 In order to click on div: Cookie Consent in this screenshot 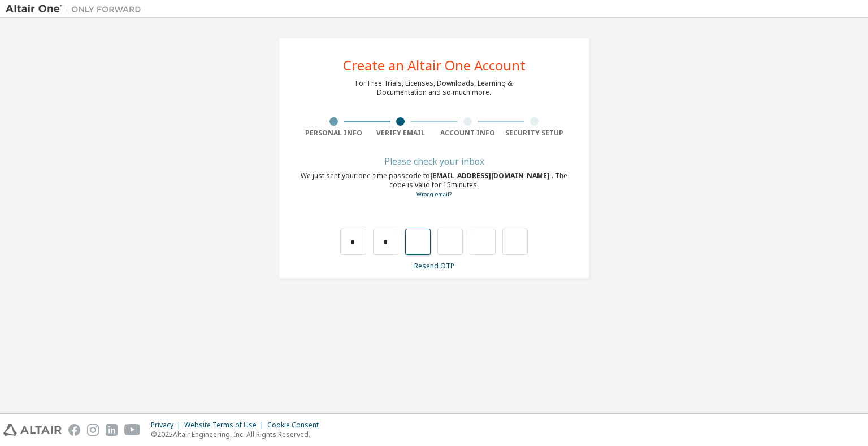, I will do `click(296, 426)`.